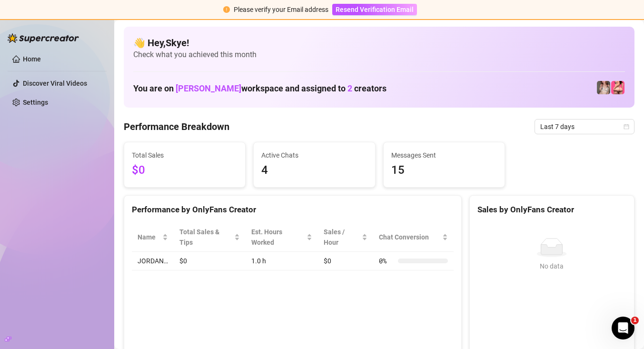 The image size is (644, 349). I want to click on span: Active Chats, so click(314, 155).